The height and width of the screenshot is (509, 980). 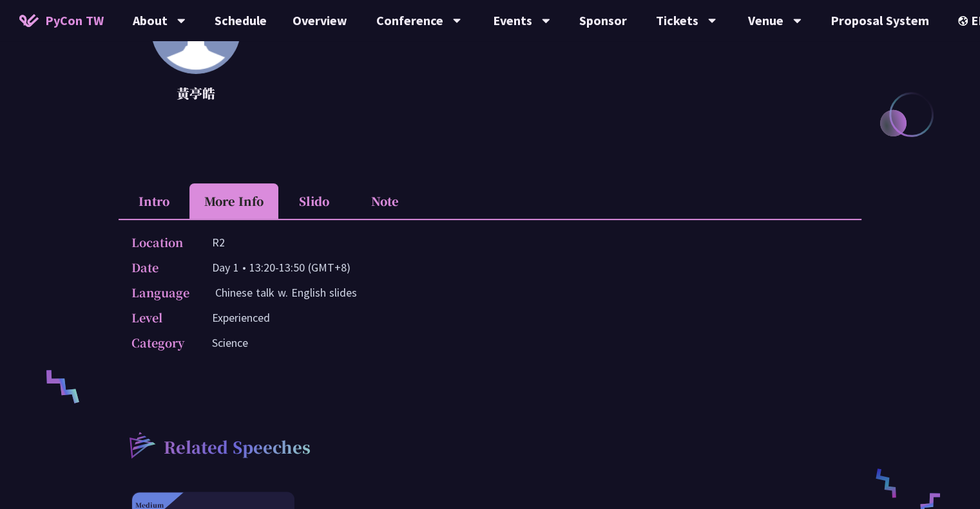 I want to click on li: Note, so click(x=385, y=201).